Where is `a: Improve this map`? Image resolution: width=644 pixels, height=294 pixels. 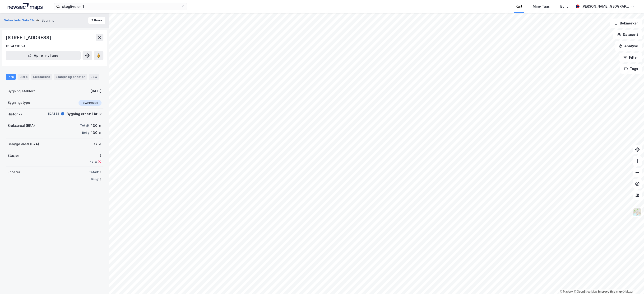 a: Improve this map is located at coordinates (610, 292).